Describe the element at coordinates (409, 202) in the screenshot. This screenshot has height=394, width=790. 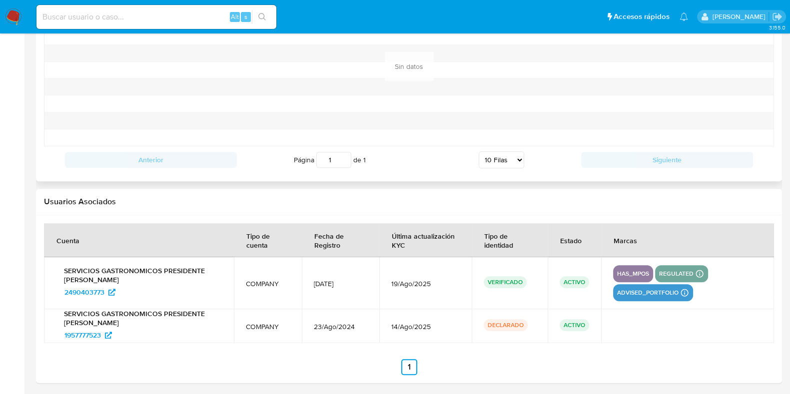
I see `h2: Usuarios Asociados` at that location.